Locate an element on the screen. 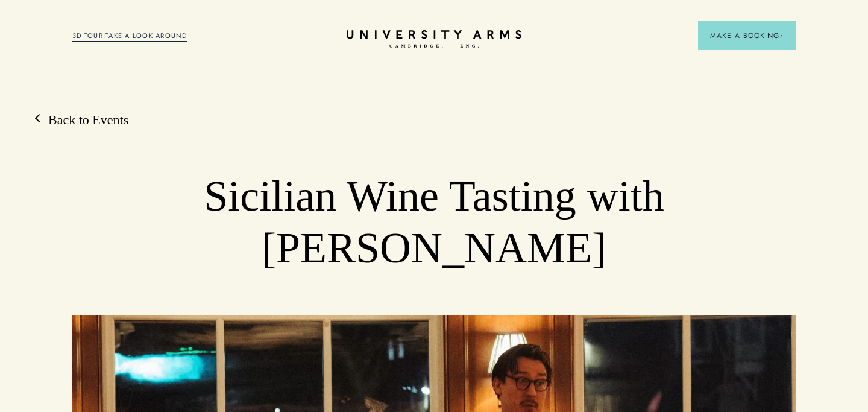 This screenshot has height=412, width=868. a: 3D TOUR:TAKE A LOOK AROUND is located at coordinates (130, 36).